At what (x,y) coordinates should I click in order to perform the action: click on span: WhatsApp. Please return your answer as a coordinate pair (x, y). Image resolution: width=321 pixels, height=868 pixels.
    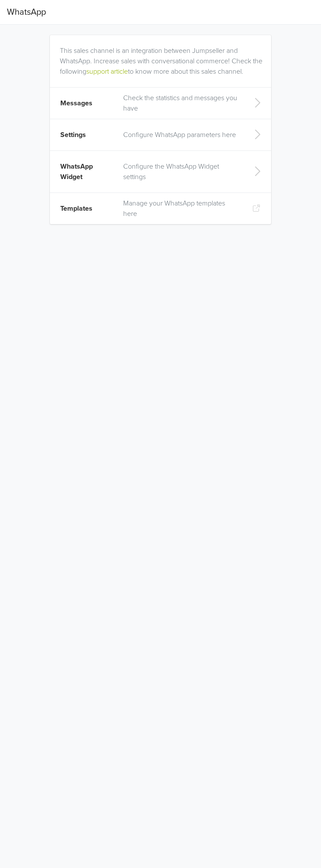
    Looking at the image, I should click on (27, 12).